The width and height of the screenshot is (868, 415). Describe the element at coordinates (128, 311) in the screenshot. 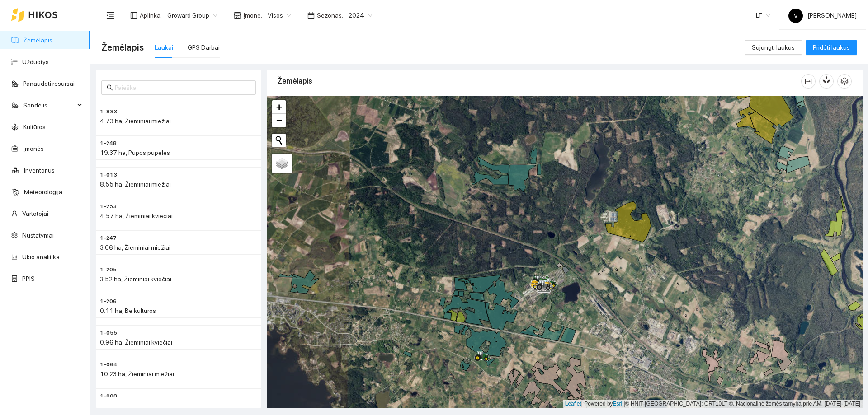

I see `span: 0.11 ha, Be kultūros` at that location.